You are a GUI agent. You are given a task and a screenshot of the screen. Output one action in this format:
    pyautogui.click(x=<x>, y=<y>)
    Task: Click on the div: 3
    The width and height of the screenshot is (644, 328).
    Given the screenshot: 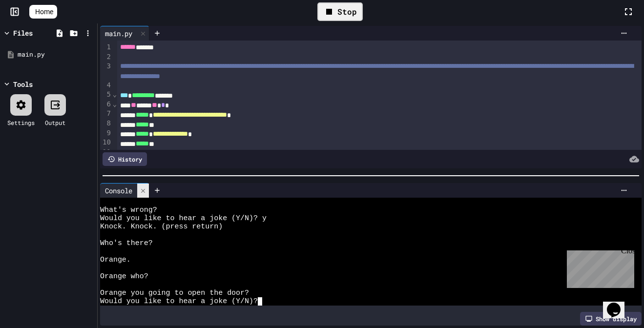 What is the action you would take?
    pyautogui.click(x=106, y=70)
    